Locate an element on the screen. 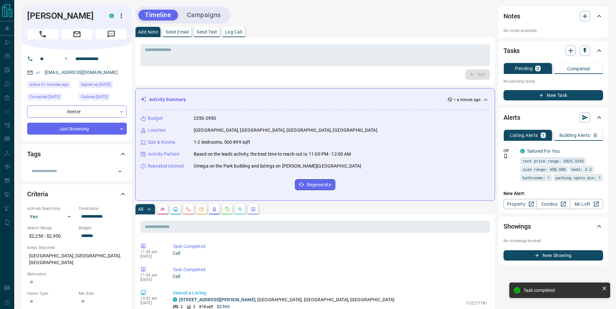 The image size is (616, 309). div: Tasks is located at coordinates (553, 51).